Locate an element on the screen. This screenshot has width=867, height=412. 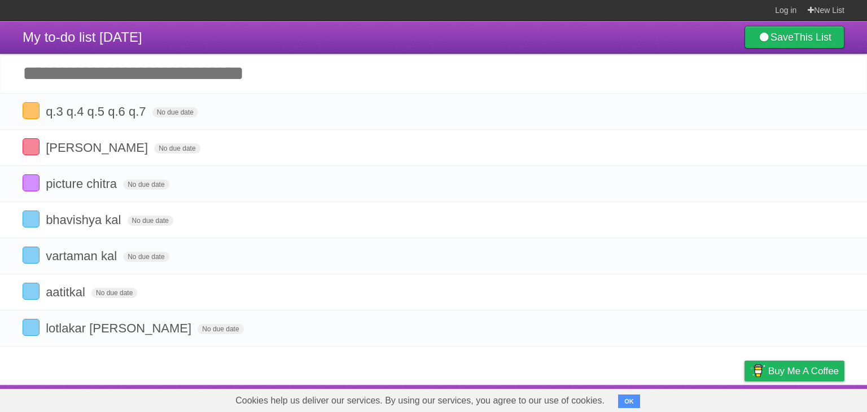
span: q.3 q.4 q.5 q.6 q.7 is located at coordinates (97, 111).